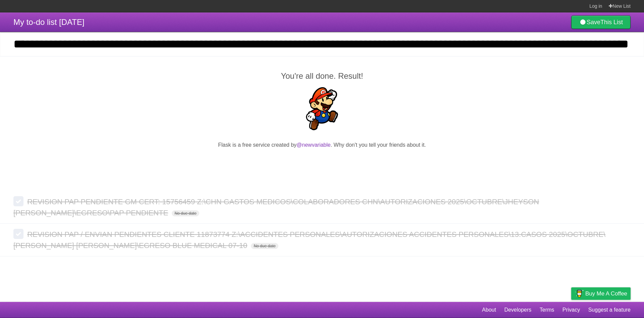  I want to click on a: Suggest a feature, so click(610, 310).